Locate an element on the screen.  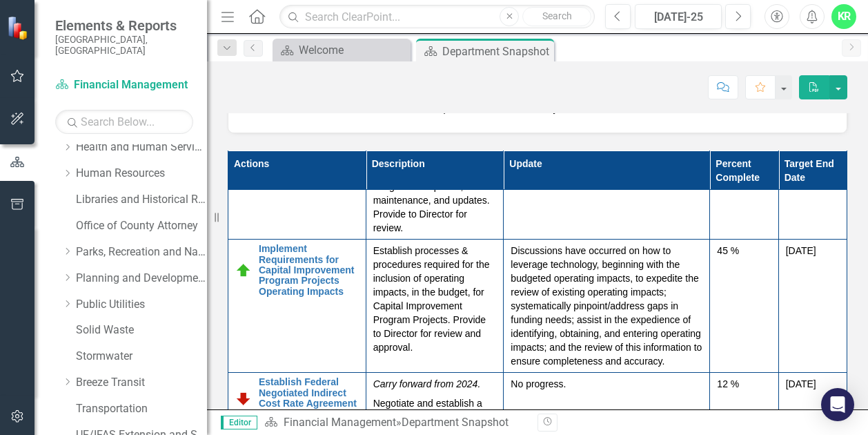
td: Double-Click to Edit Right Click for Context Menu is located at coordinates (298, 306).